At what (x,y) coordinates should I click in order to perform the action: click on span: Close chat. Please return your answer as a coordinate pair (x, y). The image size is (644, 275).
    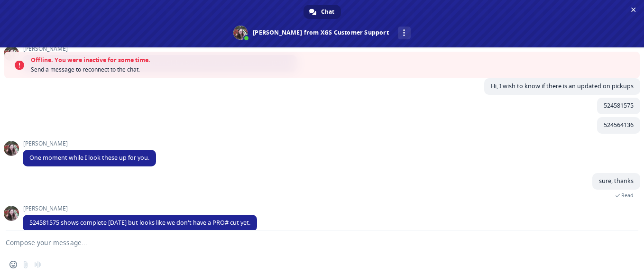
    Looking at the image, I should click on (633, 9).